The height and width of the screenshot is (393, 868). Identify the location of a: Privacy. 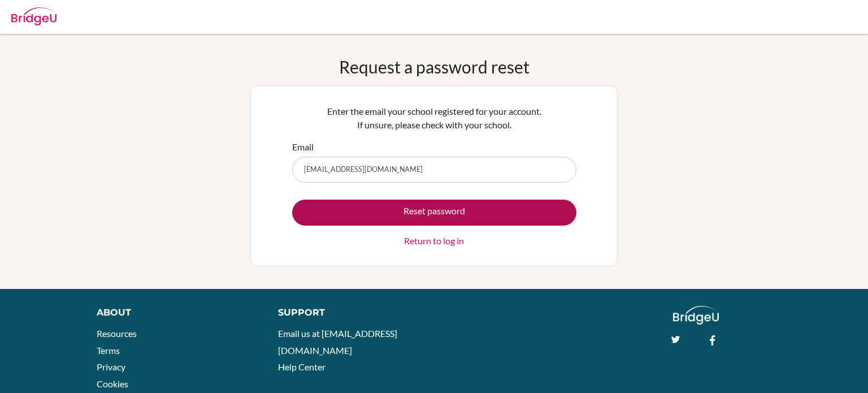
(111, 367).